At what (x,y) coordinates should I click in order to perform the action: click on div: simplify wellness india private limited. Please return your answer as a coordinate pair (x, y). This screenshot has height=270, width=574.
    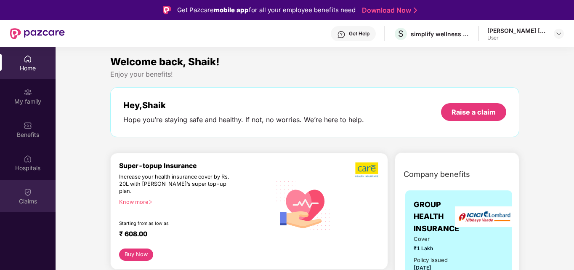
    Looking at the image, I should click on (440, 34).